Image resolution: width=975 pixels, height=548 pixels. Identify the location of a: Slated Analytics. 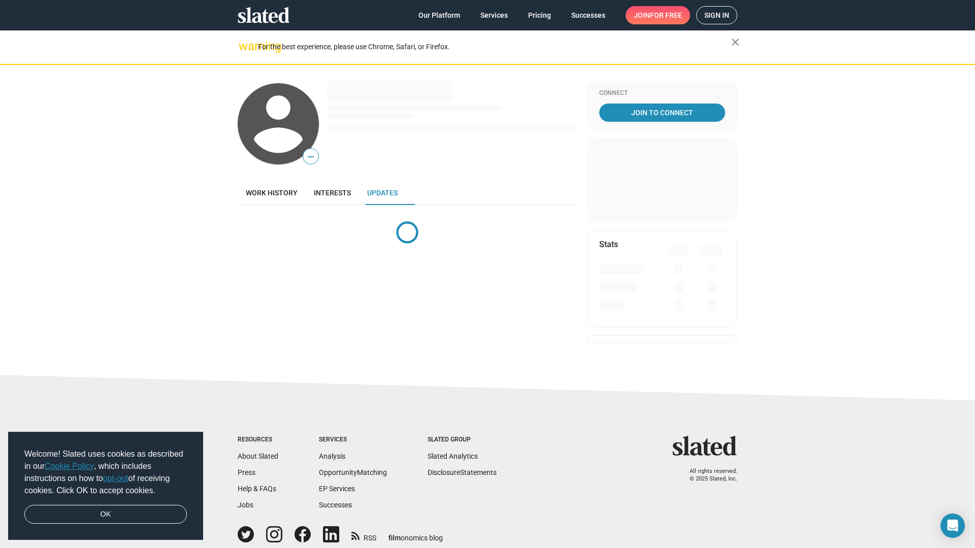
(452, 457).